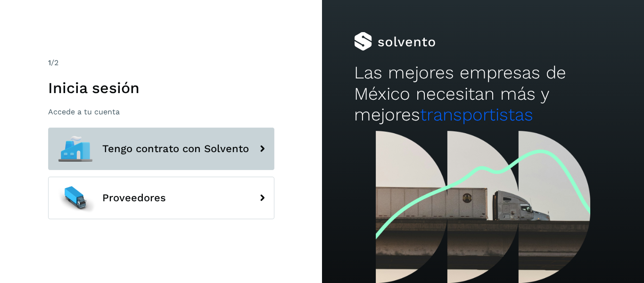 This screenshot has height=283, width=644. What do you see at coordinates (134, 198) in the screenshot?
I see `span: Proveedores` at bounding box center [134, 198].